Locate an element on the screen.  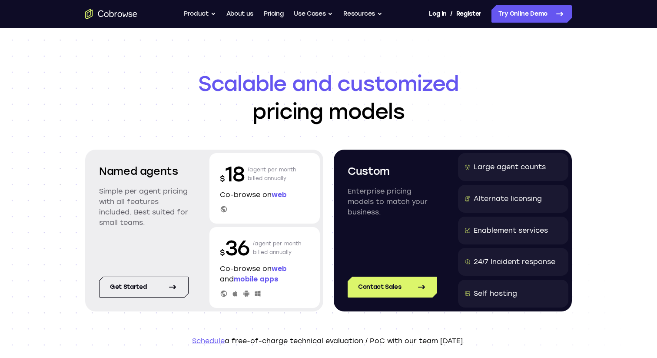
button: Product is located at coordinates (200, 14).